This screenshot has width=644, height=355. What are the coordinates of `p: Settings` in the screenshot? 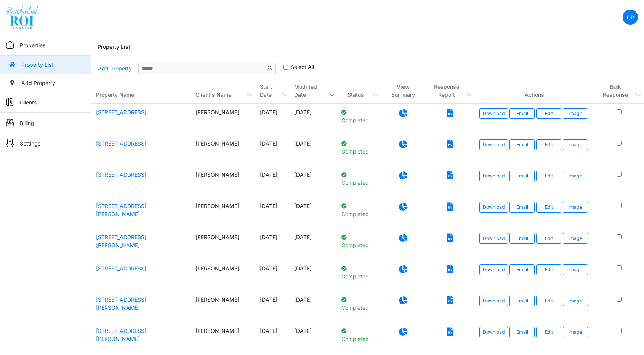 It's located at (30, 143).